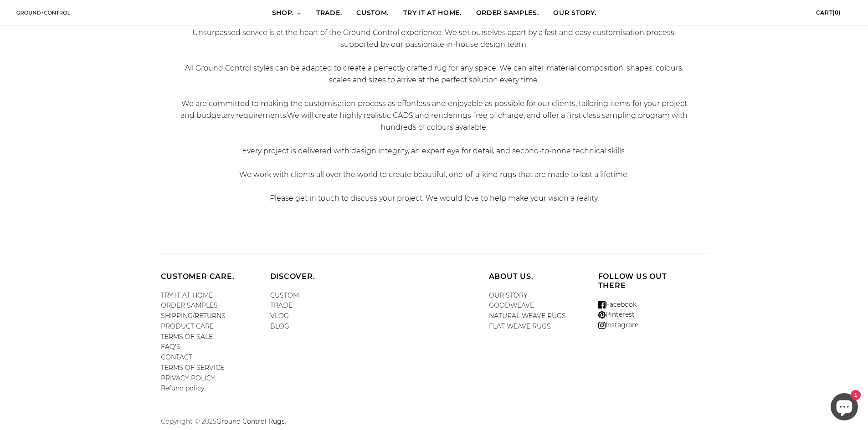  I want to click on span: Cart, so click(824, 12).